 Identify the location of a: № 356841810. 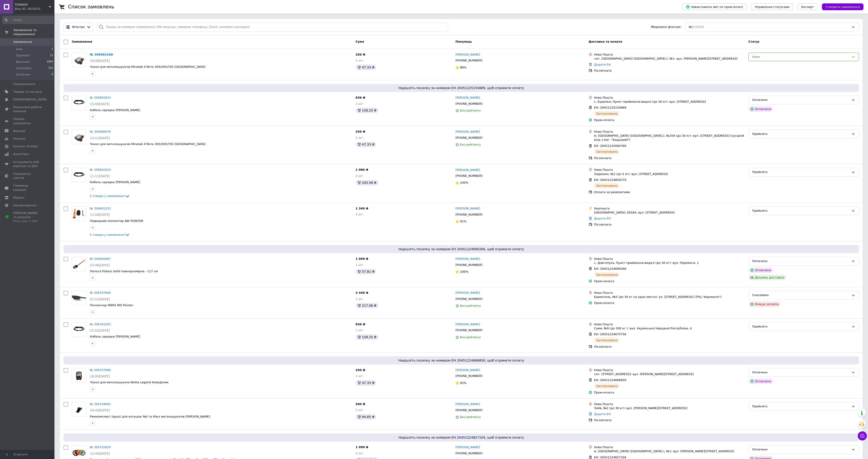
(100, 170).